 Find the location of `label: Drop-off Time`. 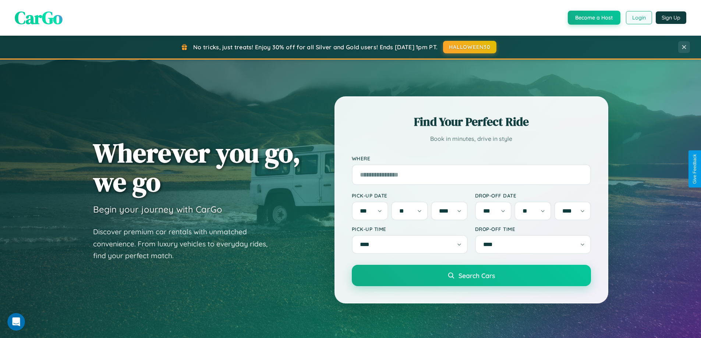

label: Drop-off Time is located at coordinates (533, 229).